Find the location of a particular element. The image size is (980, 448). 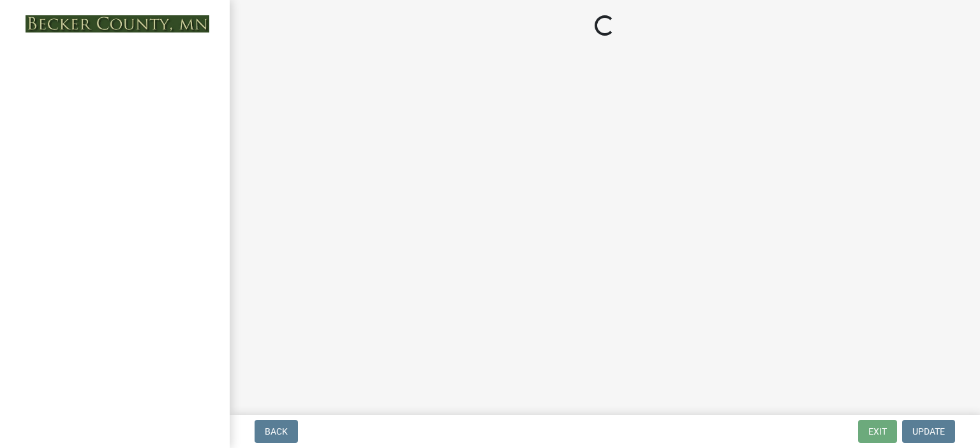

button: Exit is located at coordinates (878, 432).